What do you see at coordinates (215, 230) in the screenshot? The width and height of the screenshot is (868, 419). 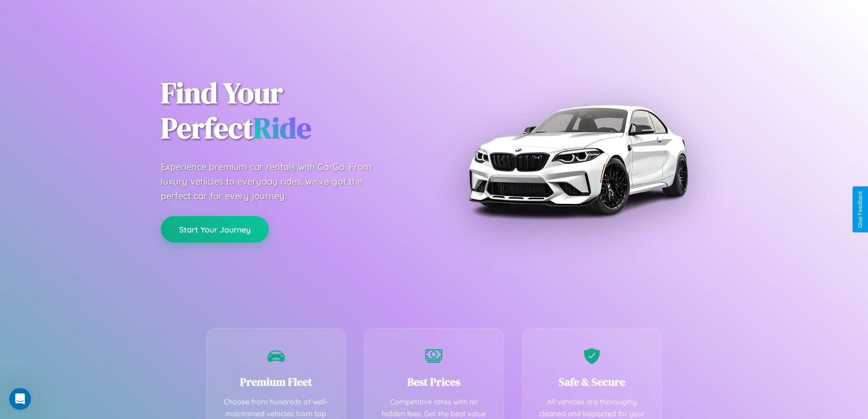 I see `button: Start Your Journey` at bounding box center [215, 230].